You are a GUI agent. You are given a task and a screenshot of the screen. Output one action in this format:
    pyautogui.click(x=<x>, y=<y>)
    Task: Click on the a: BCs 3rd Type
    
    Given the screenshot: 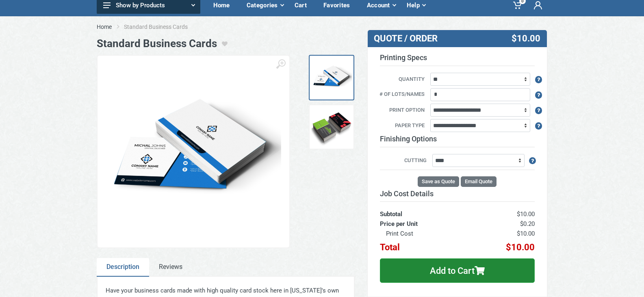 What is the action you would take?
    pyautogui.click(x=332, y=127)
    